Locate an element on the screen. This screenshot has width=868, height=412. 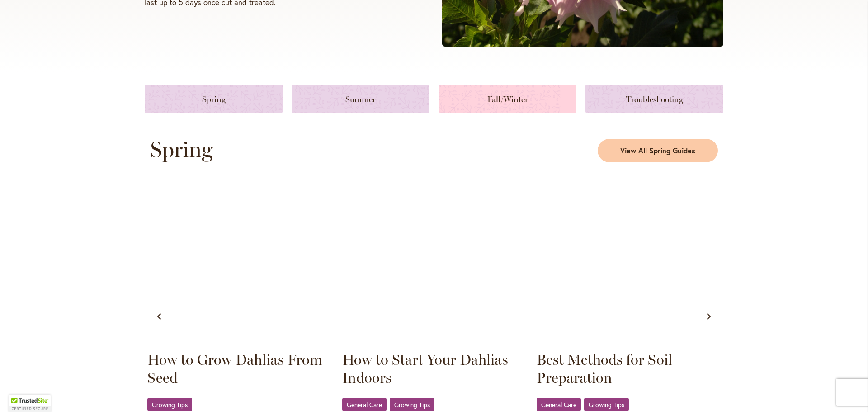
a: Seed Packets displayed in a Seed tin is located at coordinates (239, 260).